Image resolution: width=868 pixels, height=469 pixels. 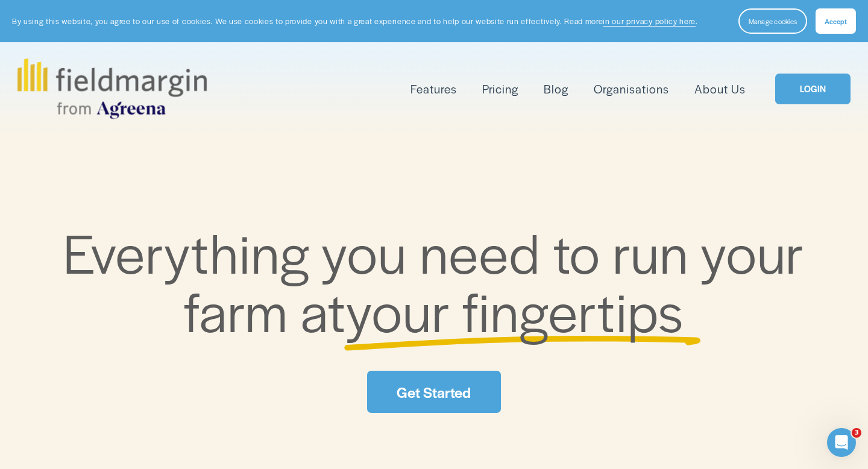 What do you see at coordinates (836, 21) in the screenshot?
I see `span: Accept` at bounding box center [836, 21].